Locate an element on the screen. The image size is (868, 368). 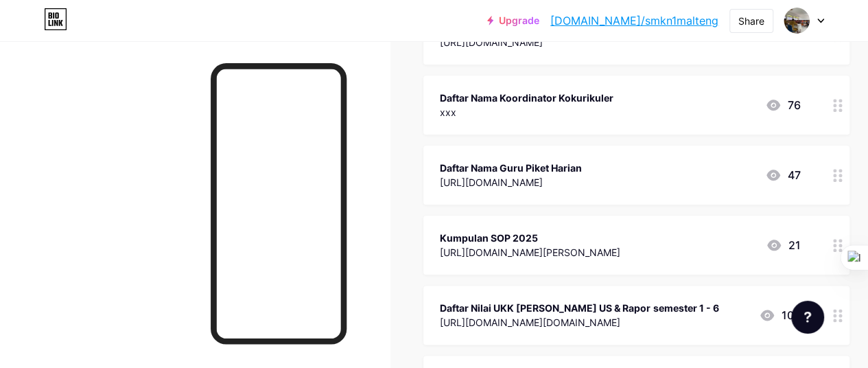
div: 47 is located at coordinates (782, 175).